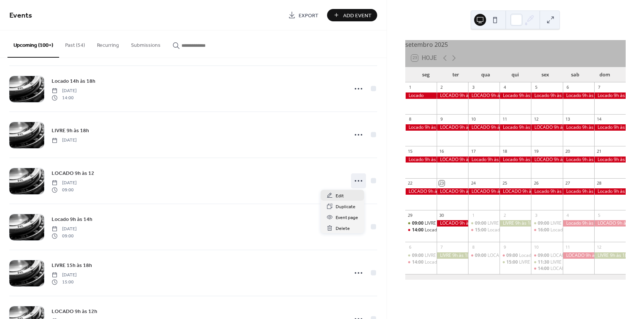  Describe the element at coordinates (346, 207) in the screenshot. I see `span: Duplicate` at that location.